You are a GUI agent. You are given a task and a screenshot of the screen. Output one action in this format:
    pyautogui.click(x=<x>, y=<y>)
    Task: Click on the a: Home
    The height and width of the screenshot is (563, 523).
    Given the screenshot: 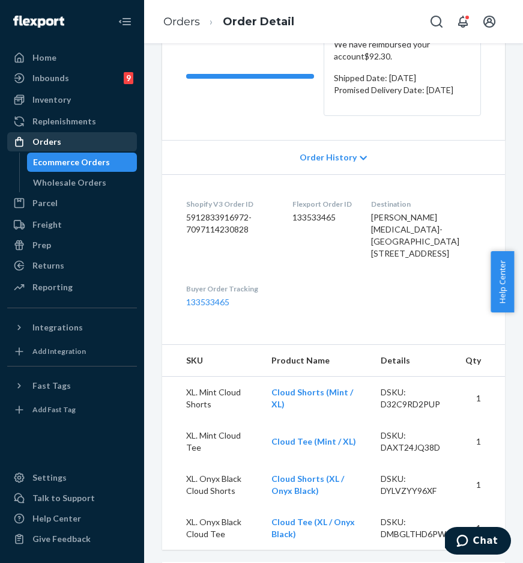 What is the action you would take?
    pyautogui.click(x=72, y=58)
    